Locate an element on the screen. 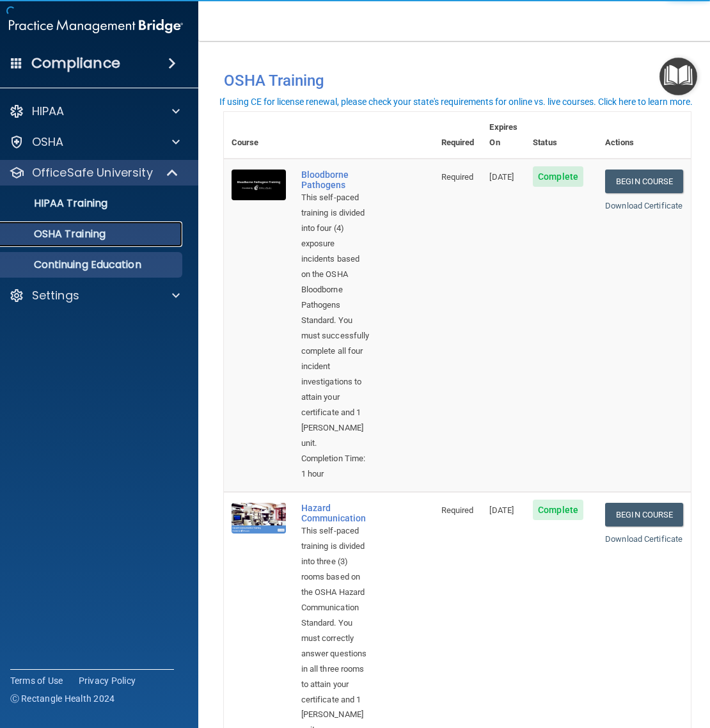 The image size is (710, 728). a: HIPAA is located at coordinates (94, 111).